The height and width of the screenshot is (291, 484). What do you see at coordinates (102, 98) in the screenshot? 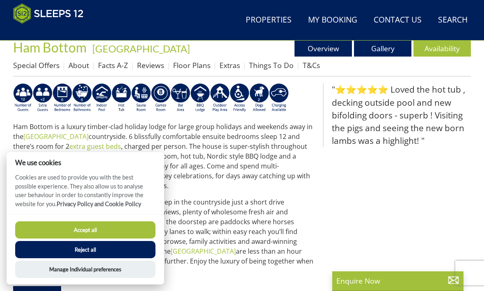
I see `img: AD_4nXei2dp4L7_L8OvME76Xy1PUX32_NMHbHVSts-g-ZAVb8bILrMcUKZI2vRNdEqfWP017x6NFeUMZMqnp0JYknAB97-jDN...` at bounding box center [102, 98].